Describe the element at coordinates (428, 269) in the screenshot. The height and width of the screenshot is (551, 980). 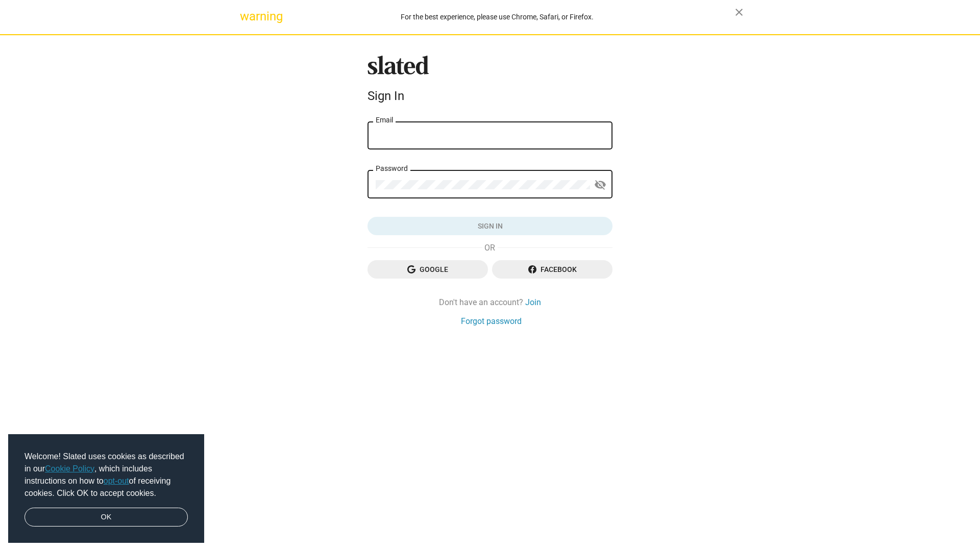
I see `span: Google` at that location.